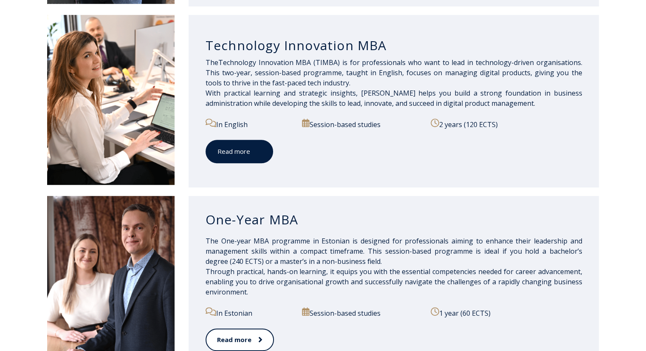 The image size is (646, 351). What do you see at coordinates (394, 45) in the screenshot?
I see `h3: Technology Innovation MBA` at bounding box center [394, 45].